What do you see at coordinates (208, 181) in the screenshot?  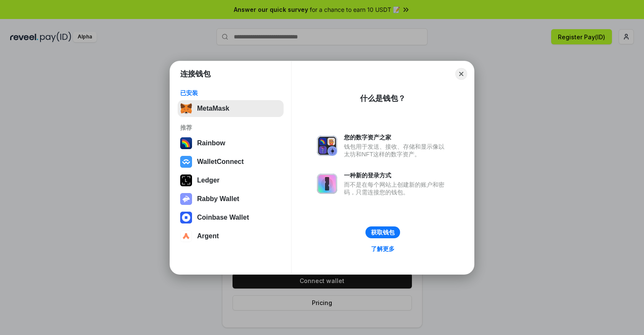 I see `div: Ledger` at bounding box center [208, 181].